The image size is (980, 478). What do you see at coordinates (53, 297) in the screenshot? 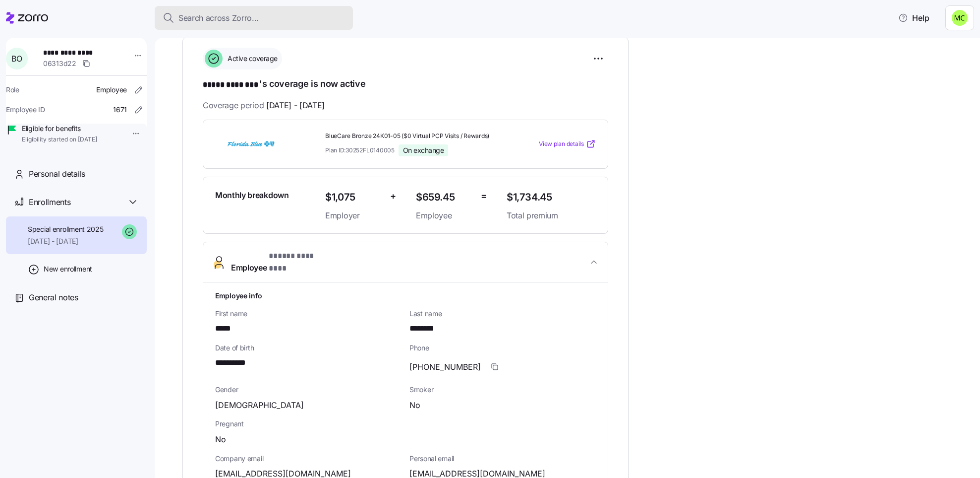
I see `span: General notes` at bounding box center [53, 297].